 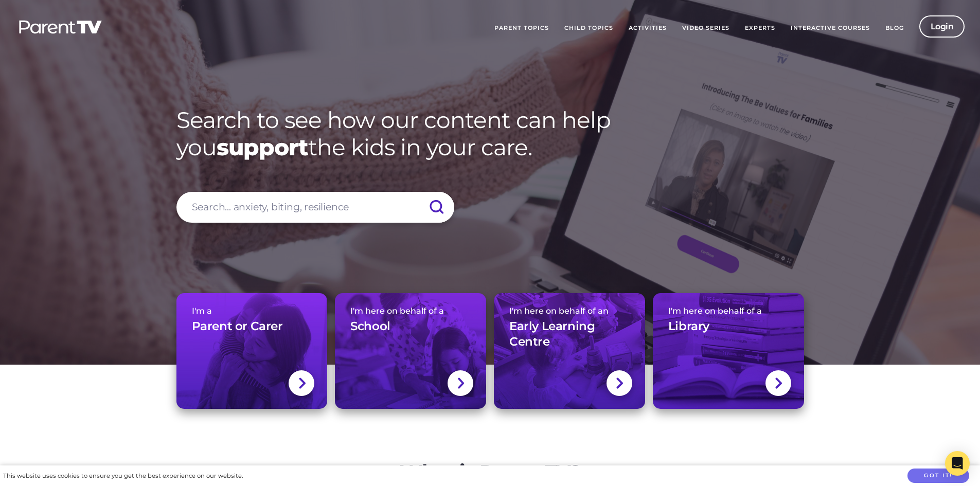 What do you see at coordinates (831, 28) in the screenshot?
I see `a: Interactive Courses` at bounding box center [831, 28].